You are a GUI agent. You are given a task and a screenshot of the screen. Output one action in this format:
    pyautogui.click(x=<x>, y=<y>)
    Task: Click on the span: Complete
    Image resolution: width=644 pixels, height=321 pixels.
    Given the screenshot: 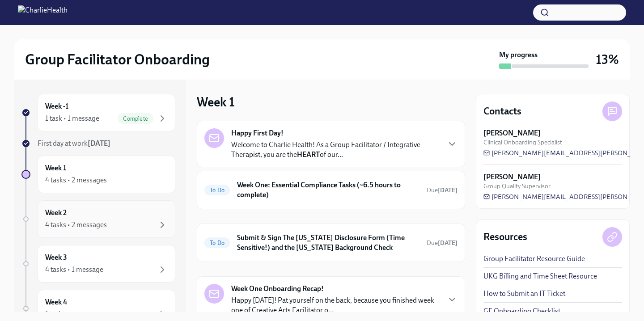 What is the action you would take?
    pyautogui.click(x=136, y=118)
    